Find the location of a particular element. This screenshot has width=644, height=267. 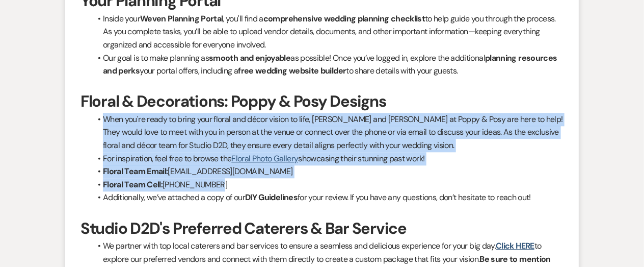

strong: Floral Team Email: is located at coordinates (135, 171).